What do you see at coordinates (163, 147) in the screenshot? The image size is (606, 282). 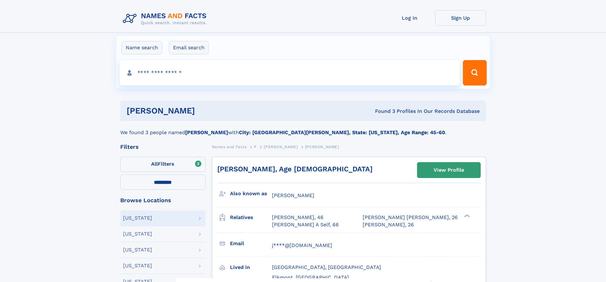 I see `div: Filters` at bounding box center [163, 147].